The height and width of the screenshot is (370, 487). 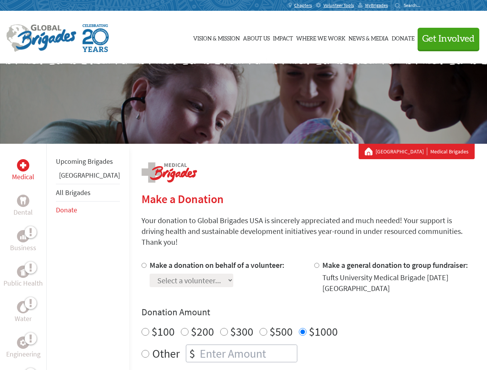 I want to click on div: Water, so click(x=23, y=307).